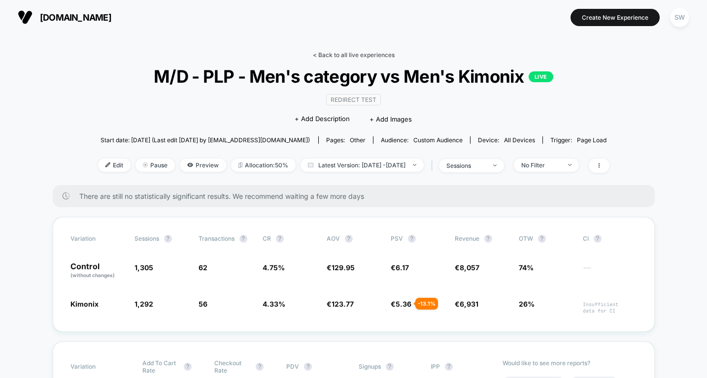  I want to click on span: PSV, so click(396, 238).